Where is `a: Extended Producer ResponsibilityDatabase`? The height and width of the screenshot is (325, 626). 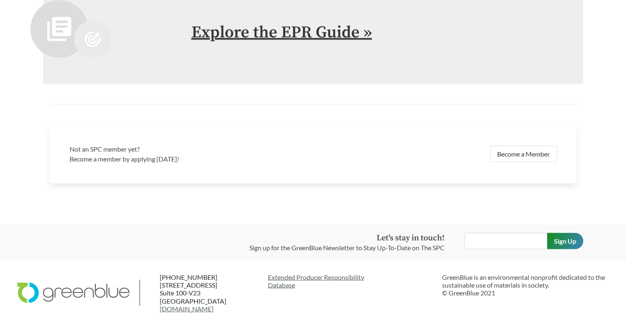 a: Extended Producer ResponsibilityDatabase is located at coordinates (351, 281).